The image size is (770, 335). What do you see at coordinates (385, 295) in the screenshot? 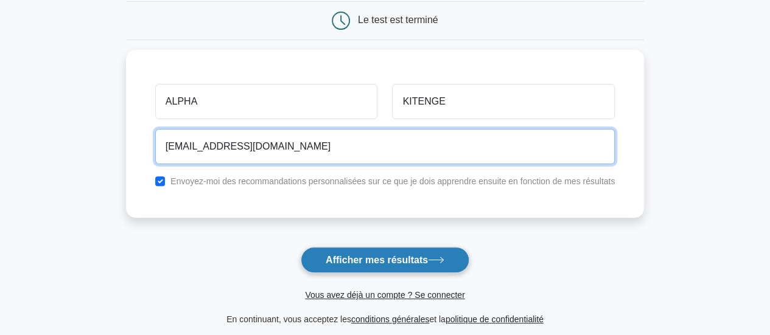
I see `a: Vous avez déjà un compte ? Se connecter` at bounding box center [385, 295].